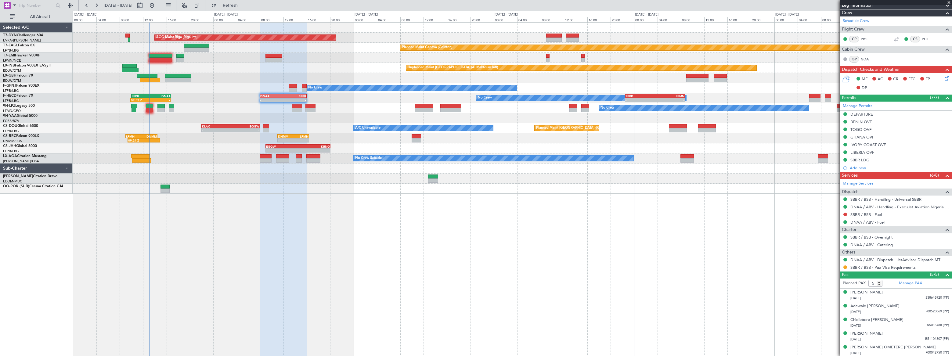 The image size is (952, 356). I want to click on a: CS-RRCFalcon 900LX, so click(21, 136).